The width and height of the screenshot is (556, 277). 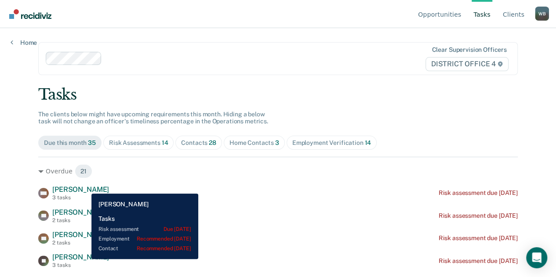 What do you see at coordinates (542, 14) in the screenshot?
I see `div: W B` at bounding box center [542, 14].